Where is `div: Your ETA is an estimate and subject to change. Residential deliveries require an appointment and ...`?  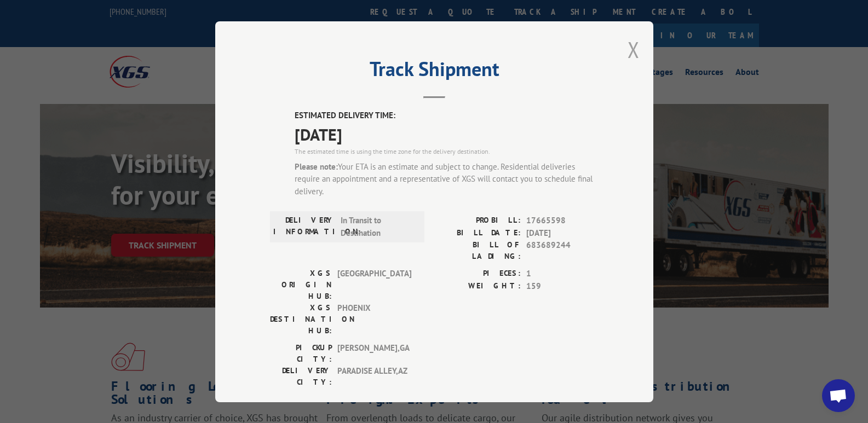 div: Your ETA is an estimate and subject to change. Residential deliveries require an appointment and ... is located at coordinates (446, 179).